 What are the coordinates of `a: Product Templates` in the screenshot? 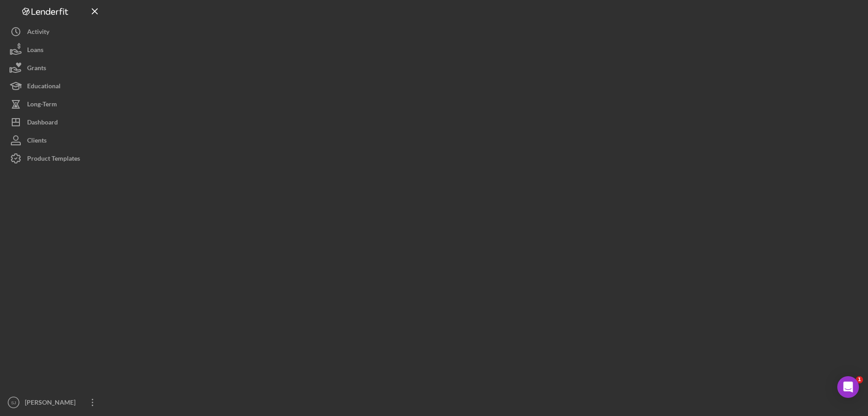 It's located at (54, 158).